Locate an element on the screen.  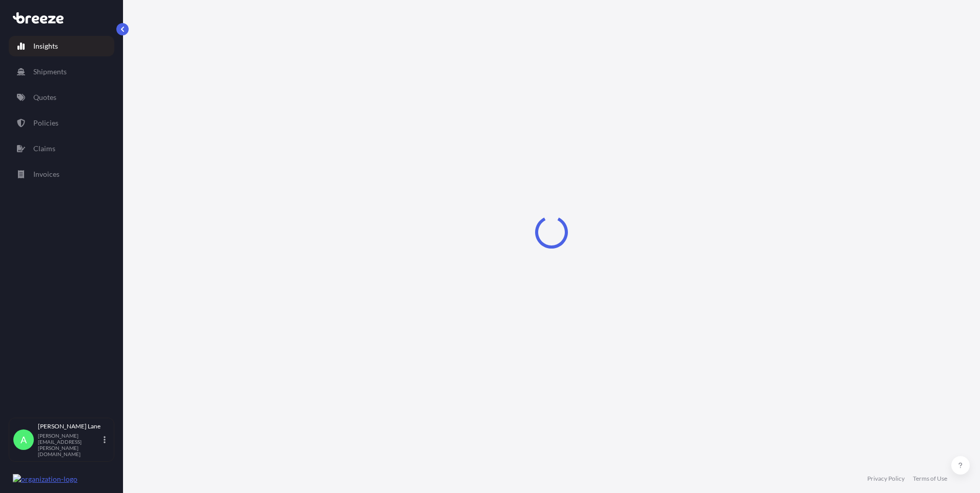
p: Shipments is located at coordinates (49, 72).